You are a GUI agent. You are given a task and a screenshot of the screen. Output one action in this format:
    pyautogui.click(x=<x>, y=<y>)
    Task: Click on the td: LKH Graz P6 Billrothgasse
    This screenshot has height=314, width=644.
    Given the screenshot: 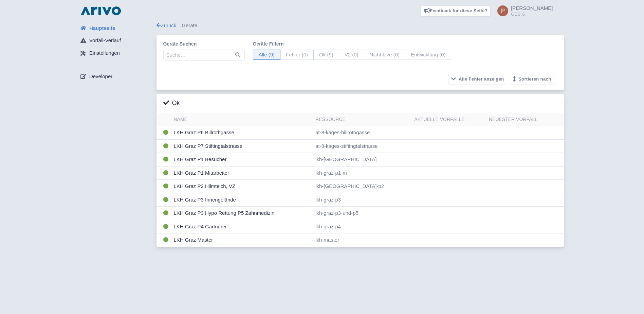 What is the action you would take?
    pyautogui.click(x=242, y=133)
    